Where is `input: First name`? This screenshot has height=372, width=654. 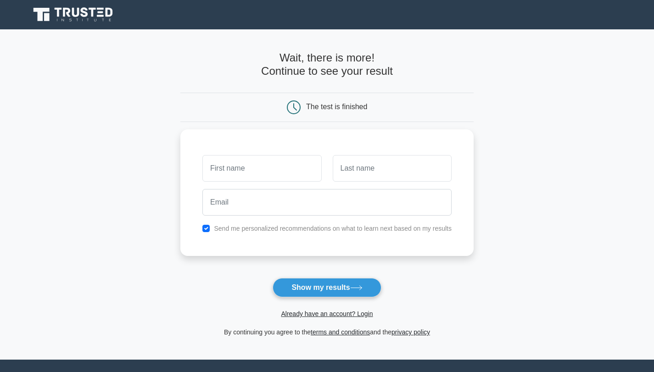
input: First name is located at coordinates (262, 168).